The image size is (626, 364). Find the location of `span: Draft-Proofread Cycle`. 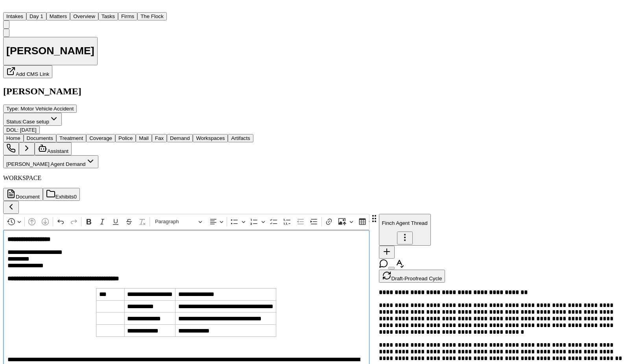

span: Draft-Proofread Cycle is located at coordinates (417, 278).